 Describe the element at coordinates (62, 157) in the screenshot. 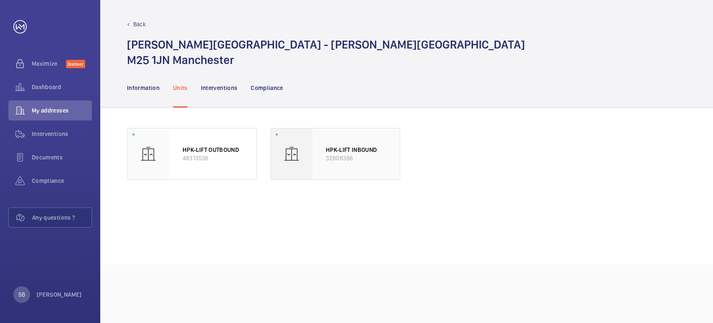

I see `span: Documents` at that location.